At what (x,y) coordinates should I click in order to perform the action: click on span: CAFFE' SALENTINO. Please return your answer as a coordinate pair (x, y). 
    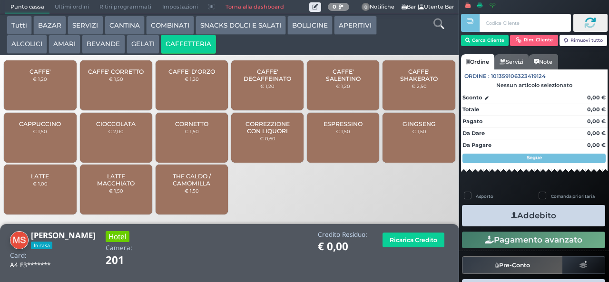
    Looking at the image, I should click on (343, 75).